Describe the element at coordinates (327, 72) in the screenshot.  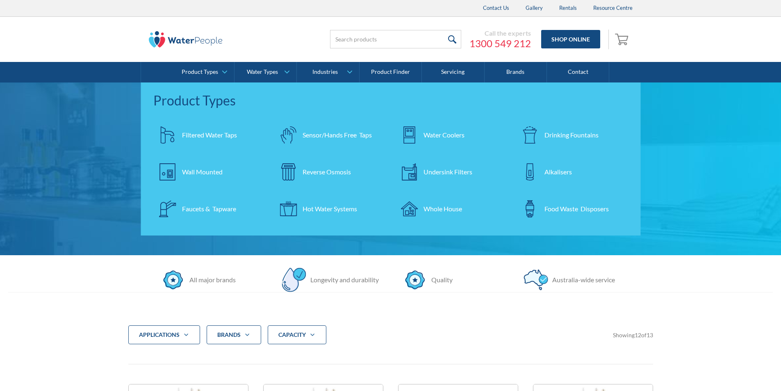
I see `a: Industries` at that location.